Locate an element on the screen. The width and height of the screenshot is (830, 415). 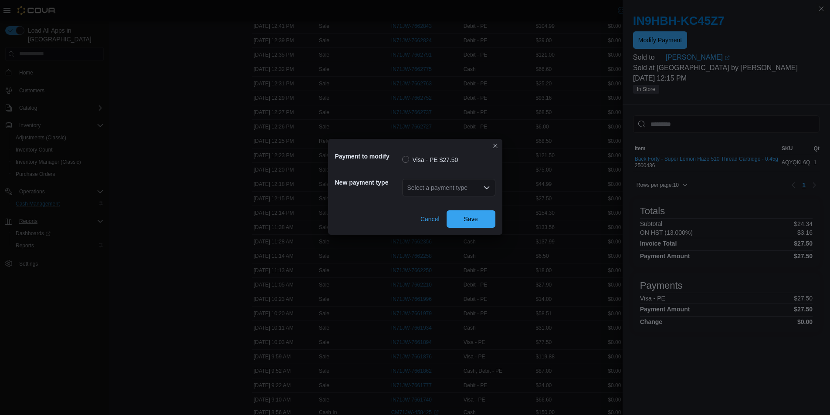
span: Save is located at coordinates (471, 219).